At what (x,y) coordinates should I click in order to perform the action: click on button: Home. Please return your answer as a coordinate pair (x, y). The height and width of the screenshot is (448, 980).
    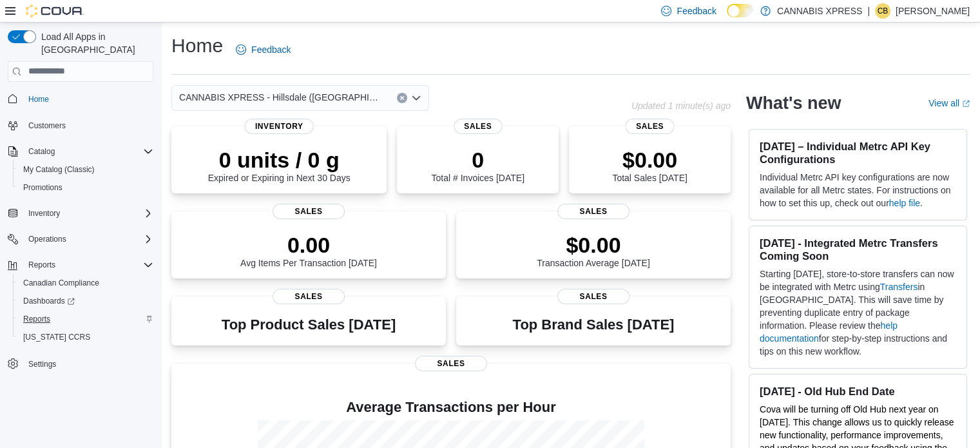
    Looking at the image, I should click on (81, 98).